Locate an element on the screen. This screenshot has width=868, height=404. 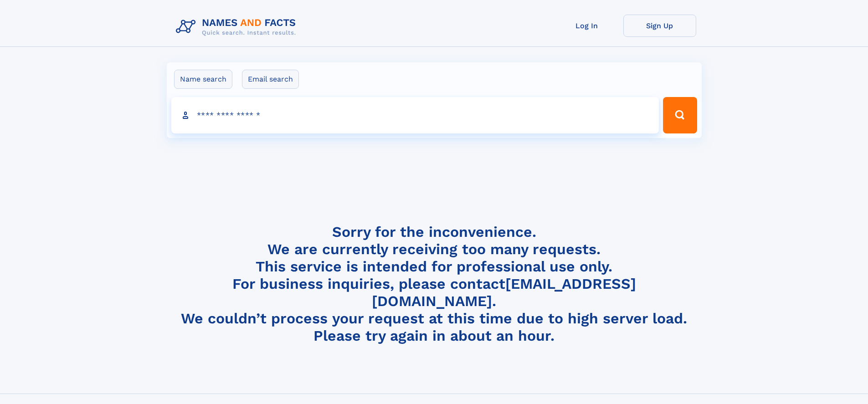
h4: Sorry for the inconvenience. We are currently receiving too many requests. This service is intend... is located at coordinates (434, 283).